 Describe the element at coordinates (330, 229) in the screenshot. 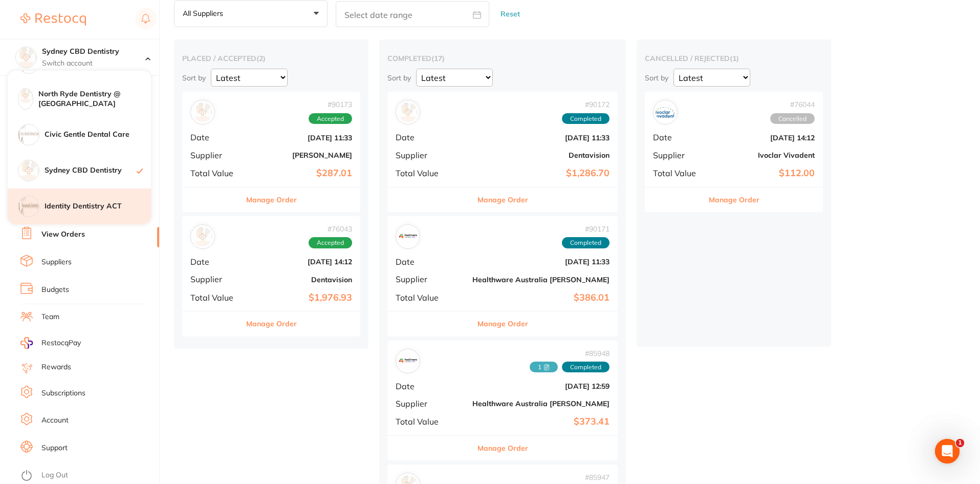

I see `span: # 76043` at that location.